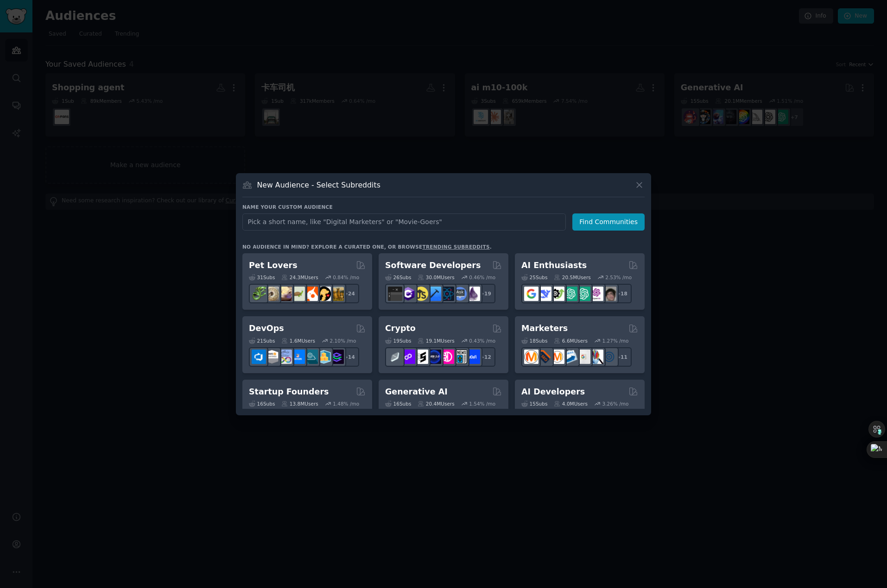  I want to click on img: MarketingResearch, so click(596, 356).